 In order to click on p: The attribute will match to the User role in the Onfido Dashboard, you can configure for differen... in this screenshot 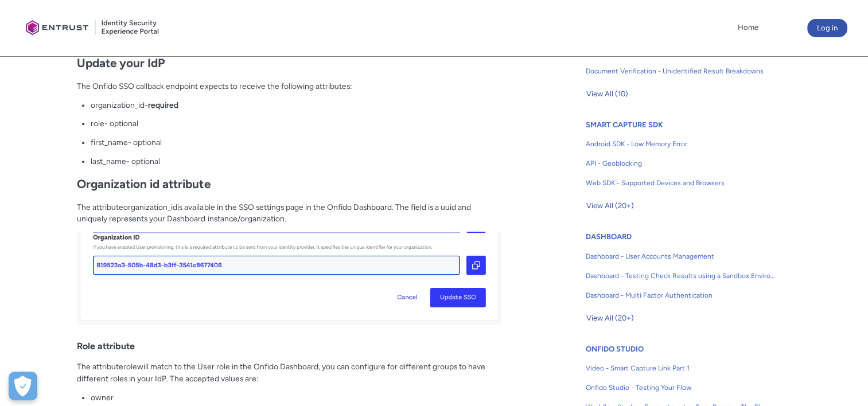, I will do `click(289, 372)`.